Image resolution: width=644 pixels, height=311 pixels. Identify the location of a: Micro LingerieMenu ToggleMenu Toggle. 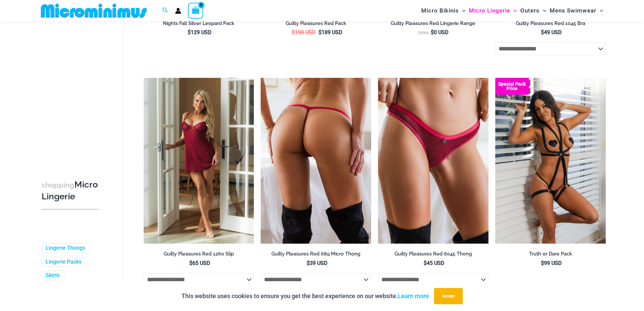
(493, 10).